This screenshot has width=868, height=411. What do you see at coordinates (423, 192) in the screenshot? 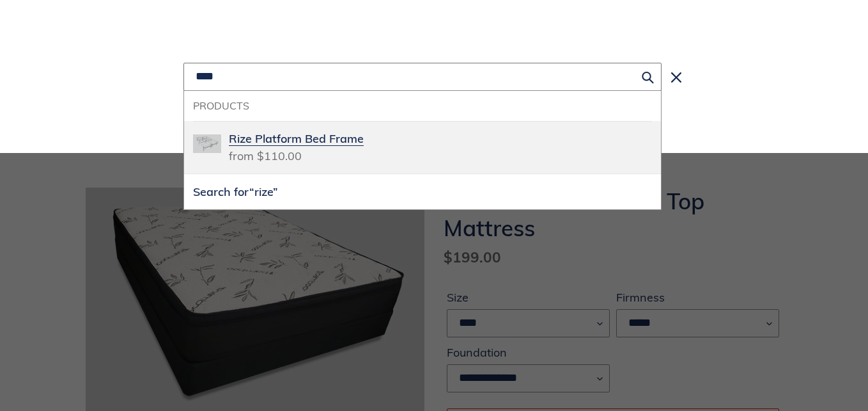
I see `button: Search for“rize”` at bounding box center [423, 192].